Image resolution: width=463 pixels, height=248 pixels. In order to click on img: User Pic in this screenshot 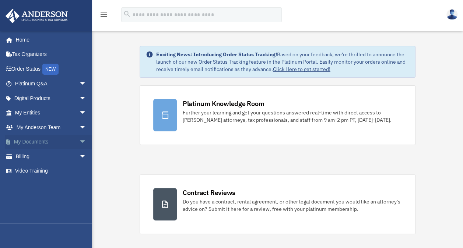, I will do `click(452, 14)`.